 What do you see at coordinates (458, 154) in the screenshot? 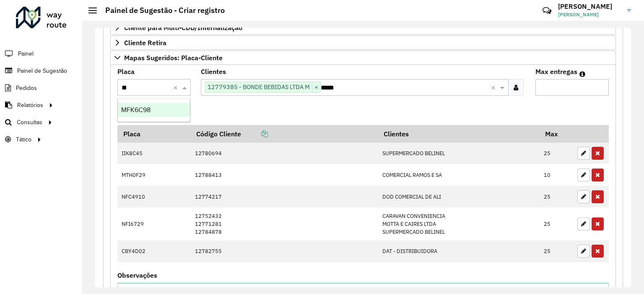
I see `td: SUPERMERCADO BELINEL` at bounding box center [458, 154].